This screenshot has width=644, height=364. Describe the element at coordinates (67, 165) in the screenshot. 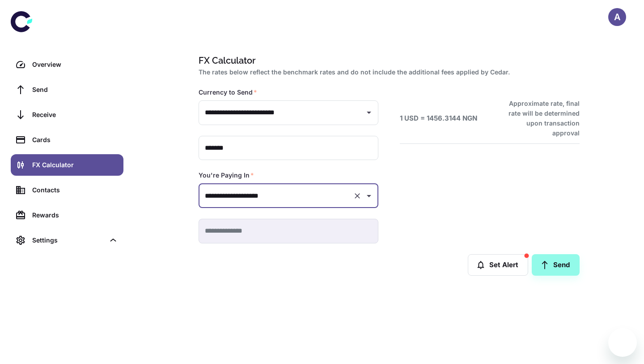

I see `a: FX Calculator` at that location.